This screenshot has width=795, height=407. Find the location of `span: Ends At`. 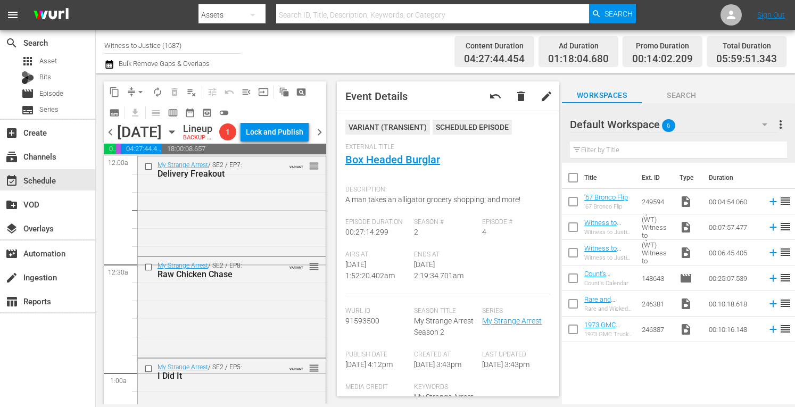

span: Ends At is located at coordinates (445, 255).